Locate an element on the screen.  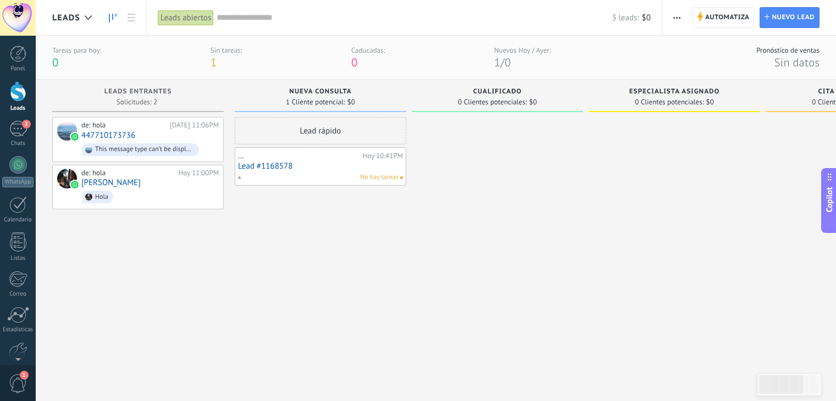
div: Cualificado is located at coordinates (497, 92).